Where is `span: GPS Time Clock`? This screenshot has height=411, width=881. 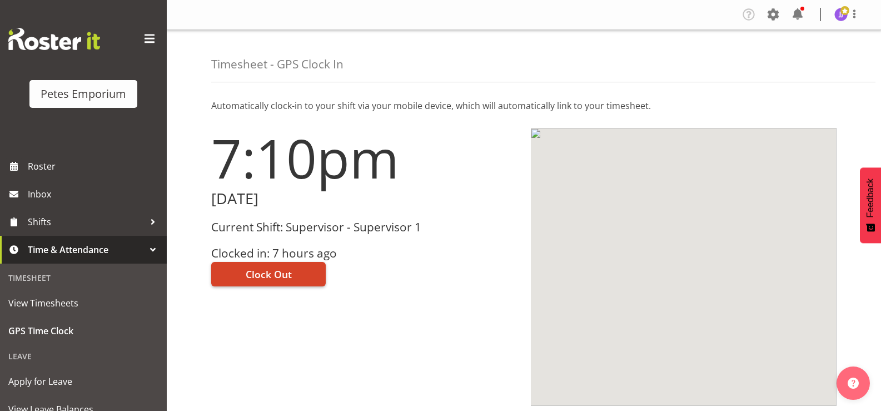 span: GPS Time Clock is located at coordinates (83, 331).